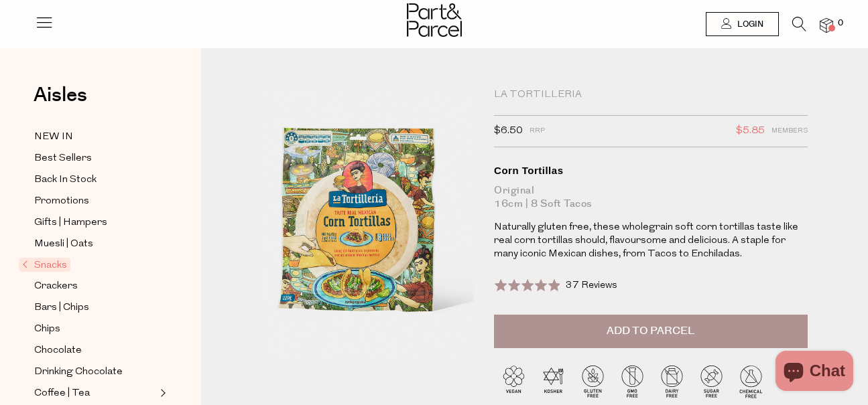  I want to click on a: 0, so click(827, 24).